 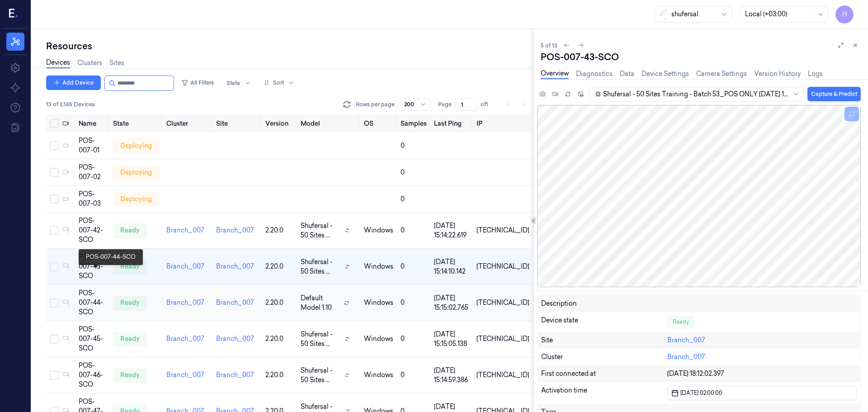 I want to click on th: IP, so click(x=503, y=123).